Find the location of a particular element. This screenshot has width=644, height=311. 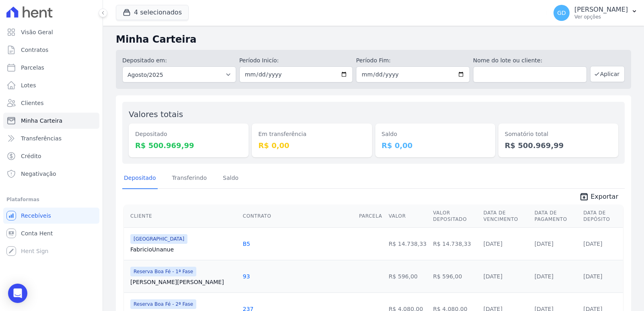

a: Parcelas is located at coordinates (51, 68).